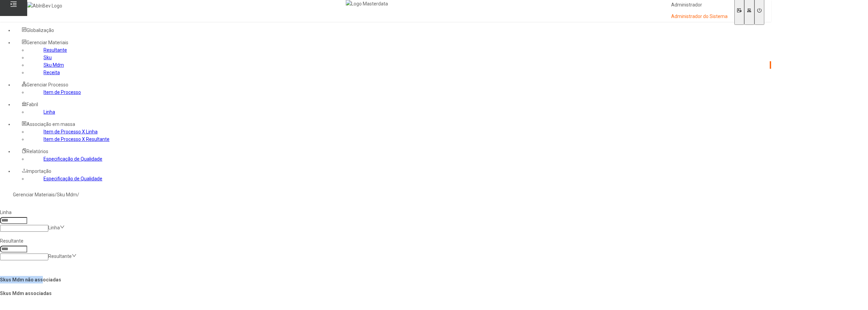 The image size is (868, 310). What do you see at coordinates (77, 139) in the screenshot?
I see `a: Item de Processo X Resultante` at bounding box center [77, 139].